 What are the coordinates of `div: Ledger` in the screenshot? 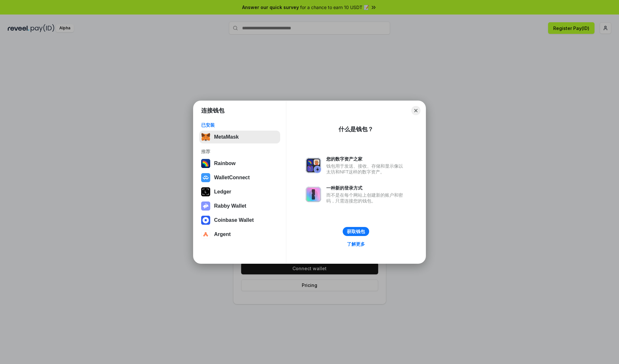 It's located at (223, 192).